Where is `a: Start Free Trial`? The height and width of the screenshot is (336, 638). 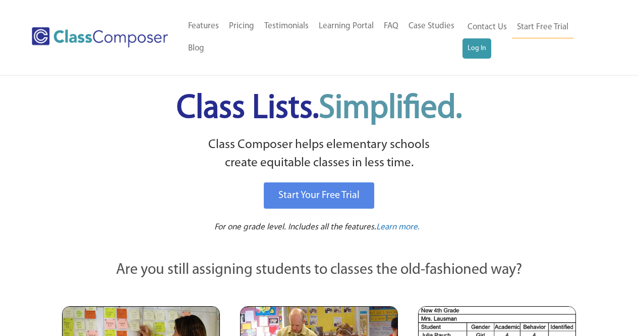
a: Start Free Trial is located at coordinates (543, 27).